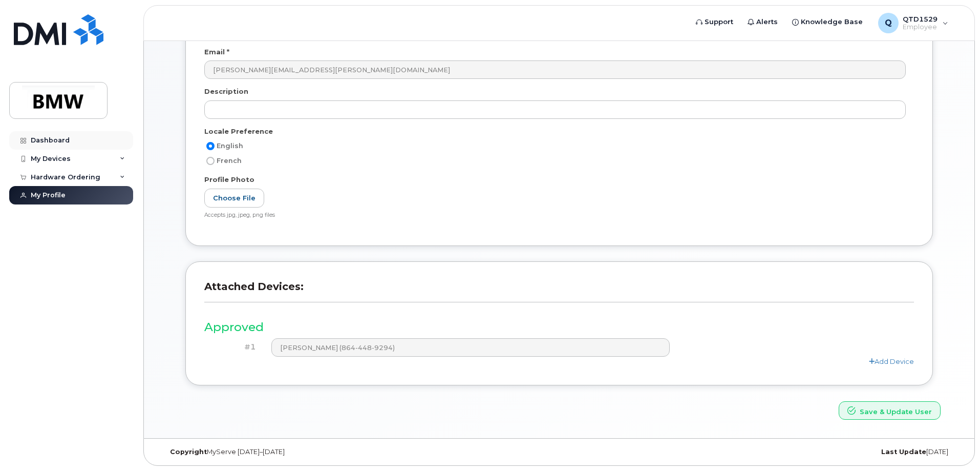  Describe the element at coordinates (211, 146) in the screenshot. I see `input: English` at that location.